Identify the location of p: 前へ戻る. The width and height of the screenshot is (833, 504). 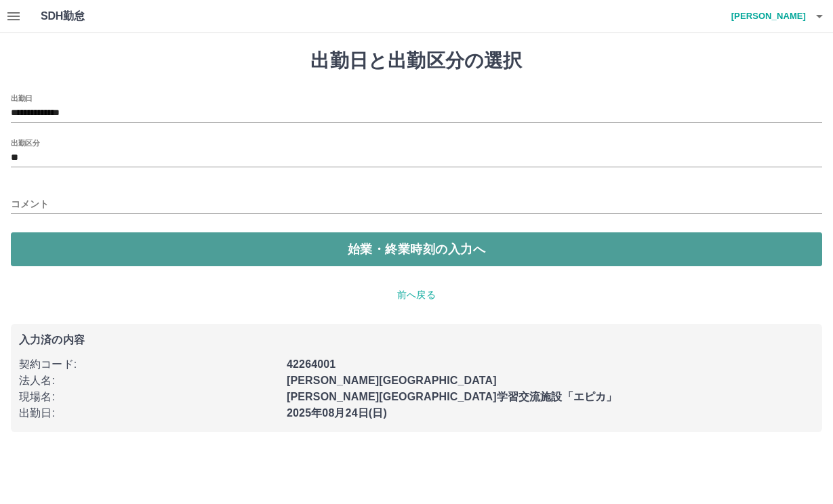
(416, 295).